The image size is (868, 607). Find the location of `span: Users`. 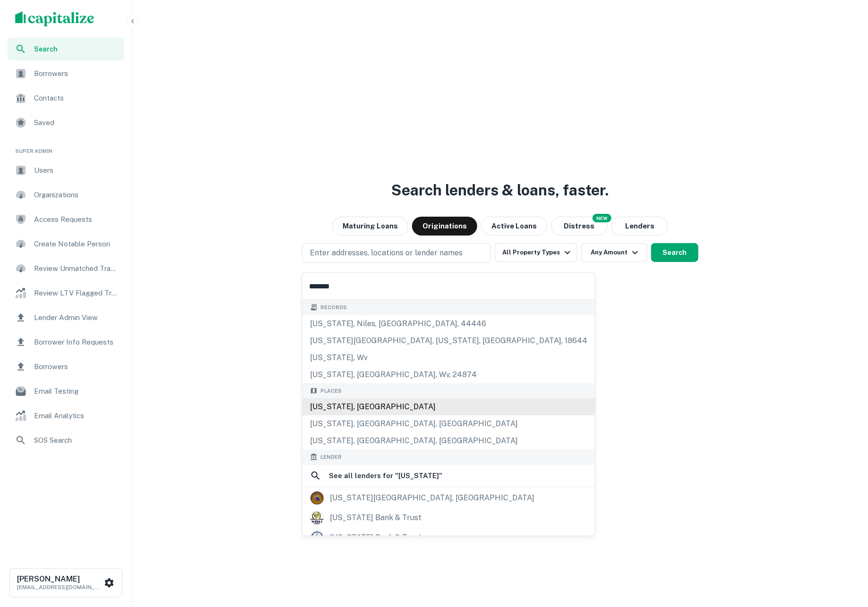

span: Users is located at coordinates (77, 171).